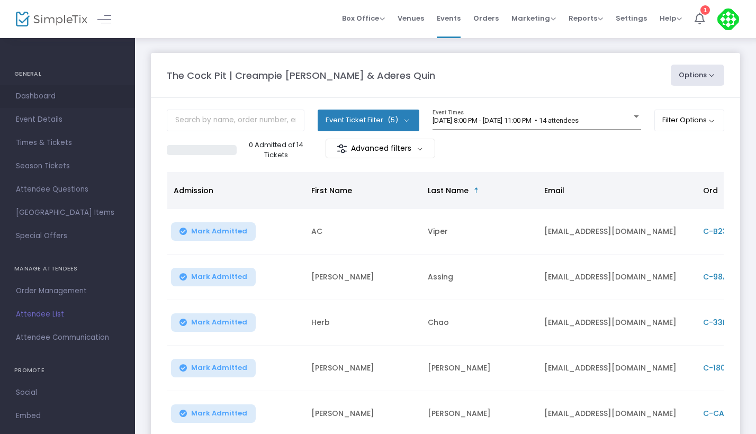 This screenshot has height=434, width=756. Describe the element at coordinates (448, 191) in the screenshot. I see `span: Last Name` at that location.